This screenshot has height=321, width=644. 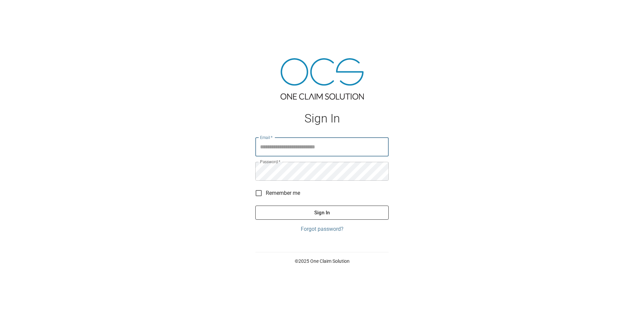 What do you see at coordinates (270, 162) in the screenshot?
I see `label: Password` at bounding box center [270, 162].